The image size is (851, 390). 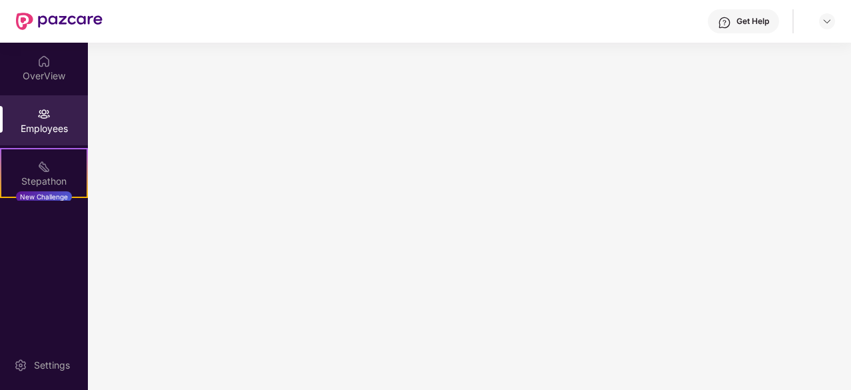 What do you see at coordinates (44, 197) in the screenshot?
I see `div: New Challenge` at bounding box center [44, 197].